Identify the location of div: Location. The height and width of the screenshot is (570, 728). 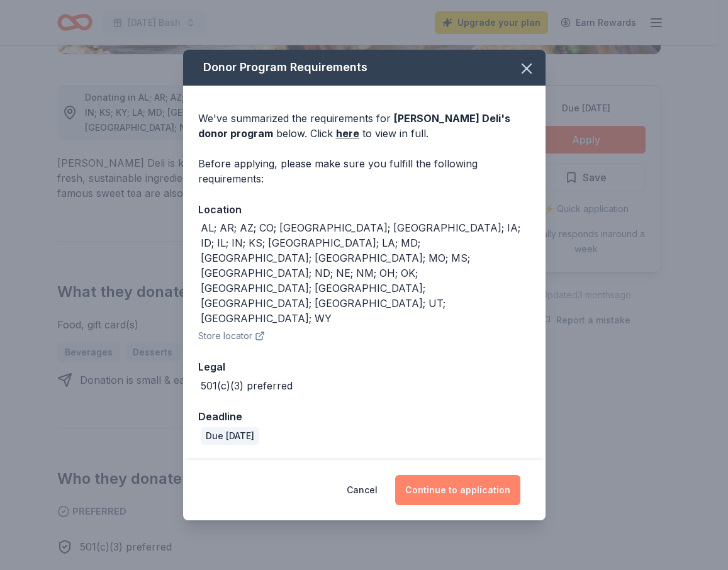
(364, 210).